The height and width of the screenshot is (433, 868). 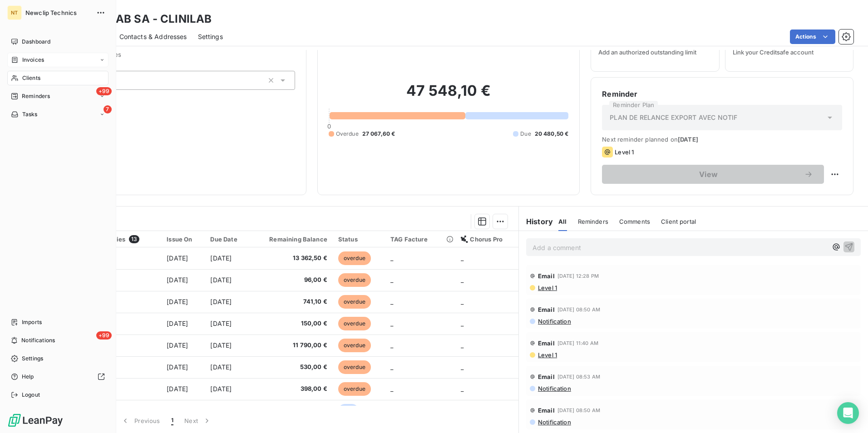 What do you see at coordinates (552, 134) in the screenshot?
I see `span: 20 480,50 €` at bounding box center [552, 134].